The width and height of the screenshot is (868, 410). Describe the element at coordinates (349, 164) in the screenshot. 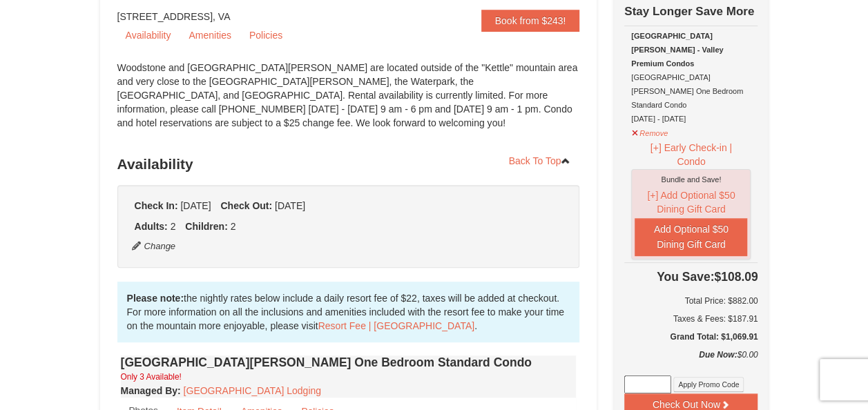

I see `h3: Availability` at that location.